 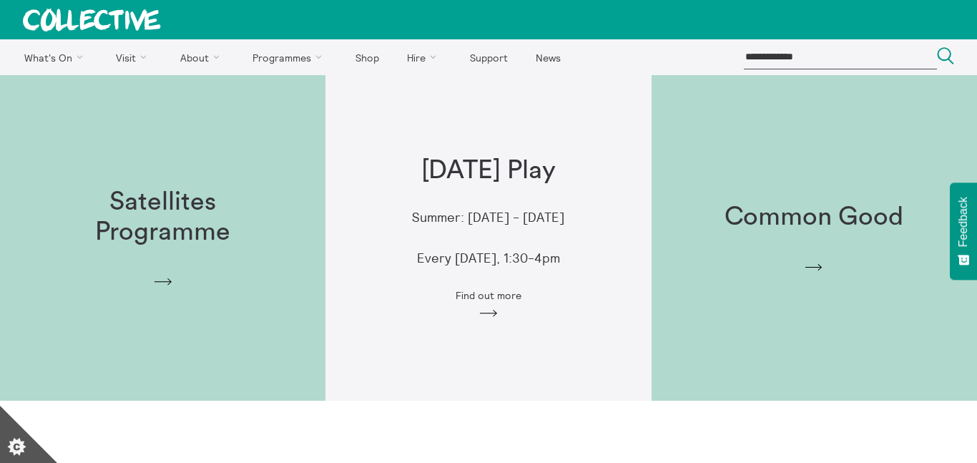 What do you see at coordinates (489, 295) in the screenshot?
I see `span: Find out more` at bounding box center [489, 295].